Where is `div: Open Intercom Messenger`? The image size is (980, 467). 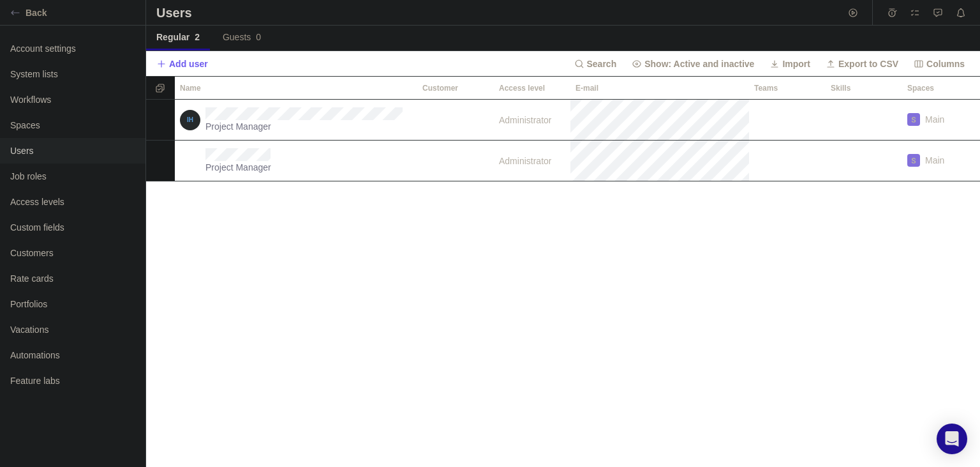 div: Open Intercom Messenger is located at coordinates (952, 439).